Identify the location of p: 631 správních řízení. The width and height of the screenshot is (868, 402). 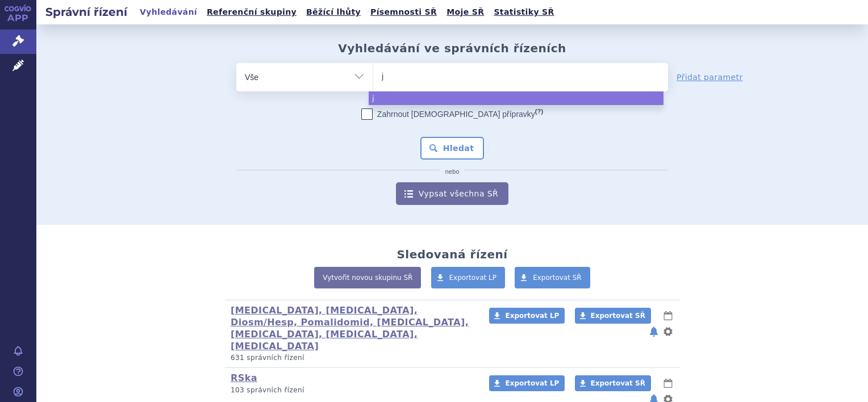
(352, 357).